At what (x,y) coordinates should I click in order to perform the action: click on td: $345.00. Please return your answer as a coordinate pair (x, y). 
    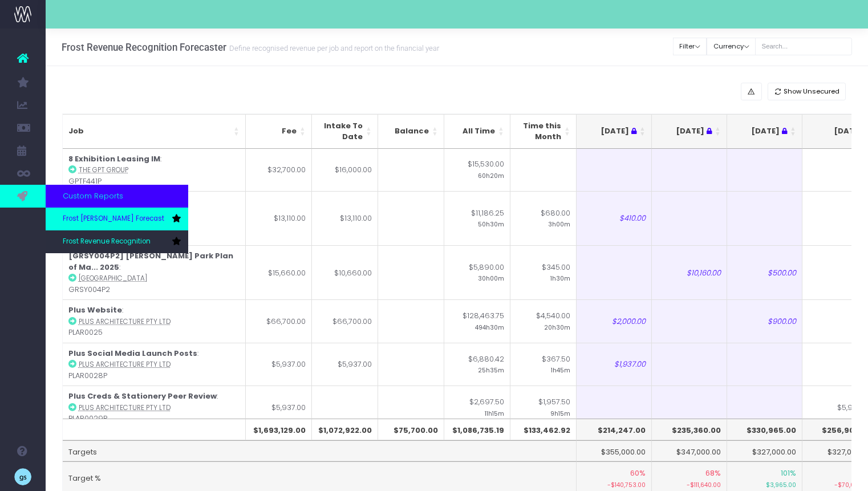
    Looking at the image, I should click on (543, 272).